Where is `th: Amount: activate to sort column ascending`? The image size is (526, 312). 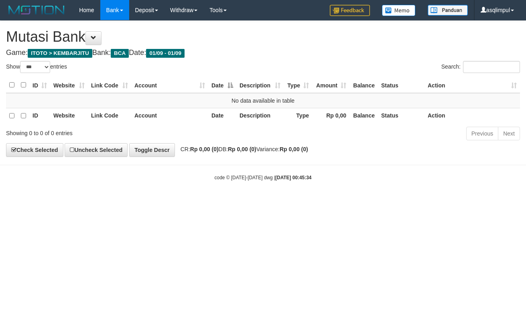
th: Amount: activate to sort column ascending is located at coordinates (330, 85).